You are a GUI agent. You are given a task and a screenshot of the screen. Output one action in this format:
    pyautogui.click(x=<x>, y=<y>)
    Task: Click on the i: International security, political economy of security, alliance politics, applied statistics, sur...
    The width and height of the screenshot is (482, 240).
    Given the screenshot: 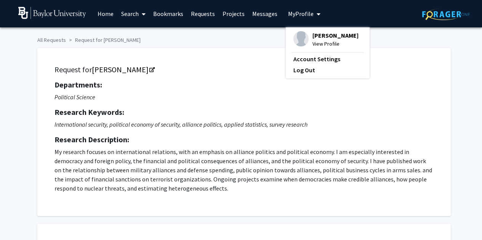 What is the action you would take?
    pyautogui.click(x=181, y=125)
    